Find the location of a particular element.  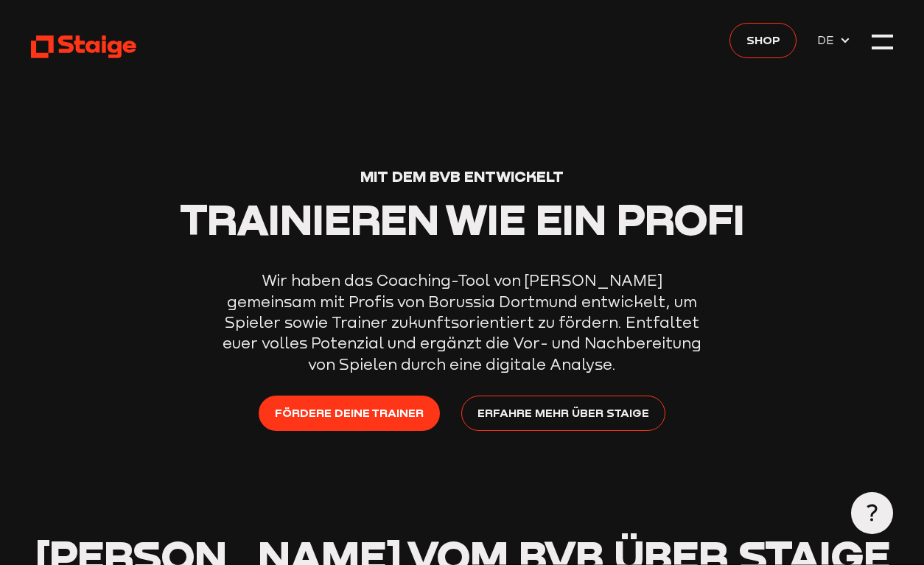

span: Shop is located at coordinates (764, 39).